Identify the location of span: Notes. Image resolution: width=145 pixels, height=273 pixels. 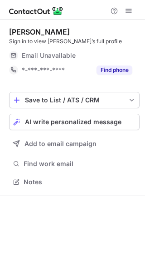
(80, 182).